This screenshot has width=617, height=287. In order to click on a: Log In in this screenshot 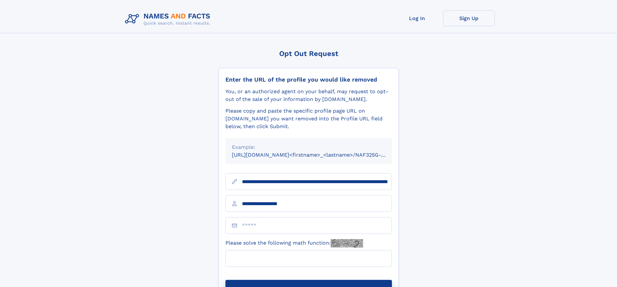, I will do `click(417, 18)`.